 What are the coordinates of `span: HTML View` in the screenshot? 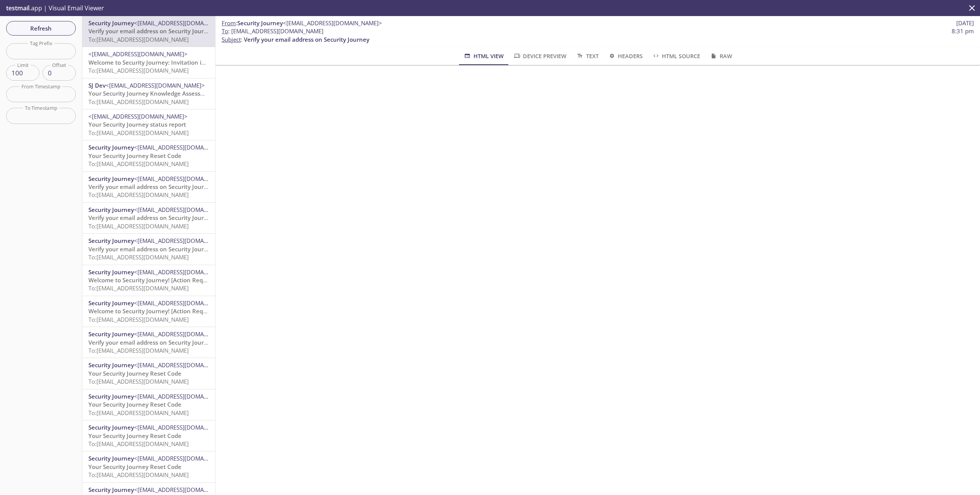 It's located at (483, 56).